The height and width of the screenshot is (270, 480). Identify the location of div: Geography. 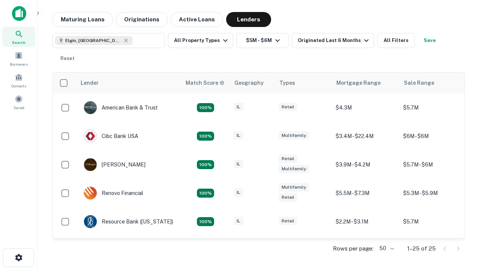
(249, 83).